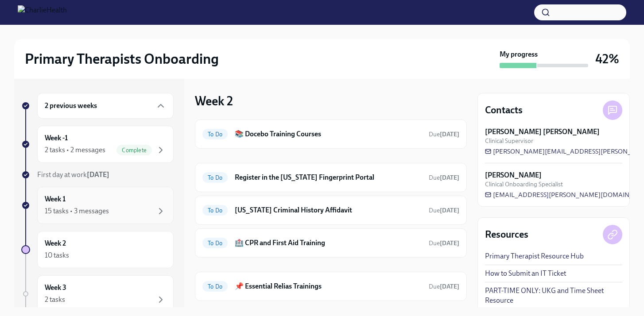 The height and width of the screenshot is (316, 644). I want to click on a: Week 32 tasks, so click(98, 294).